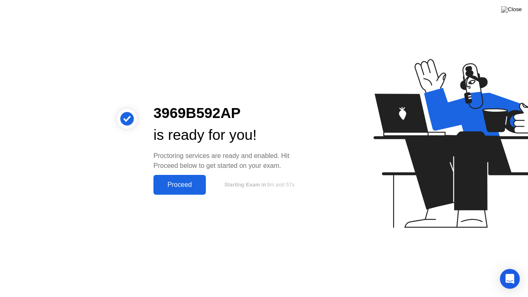 The width and height of the screenshot is (528, 297). What do you see at coordinates (230, 161) in the screenshot?
I see `div: Proctoring services are ready and enabled. Hit Proceed below to get started on your exam.` at bounding box center [230, 161].